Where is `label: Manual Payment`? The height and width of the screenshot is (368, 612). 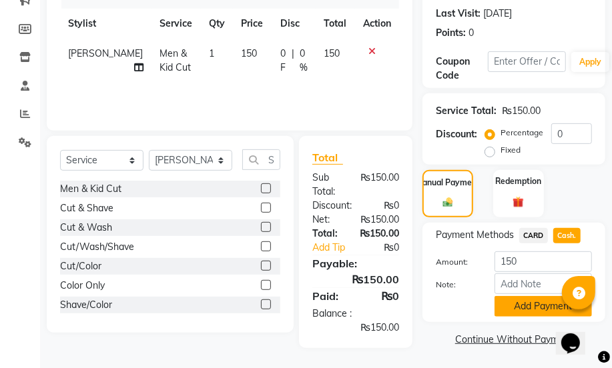 label: Manual Payment is located at coordinates (448, 183).